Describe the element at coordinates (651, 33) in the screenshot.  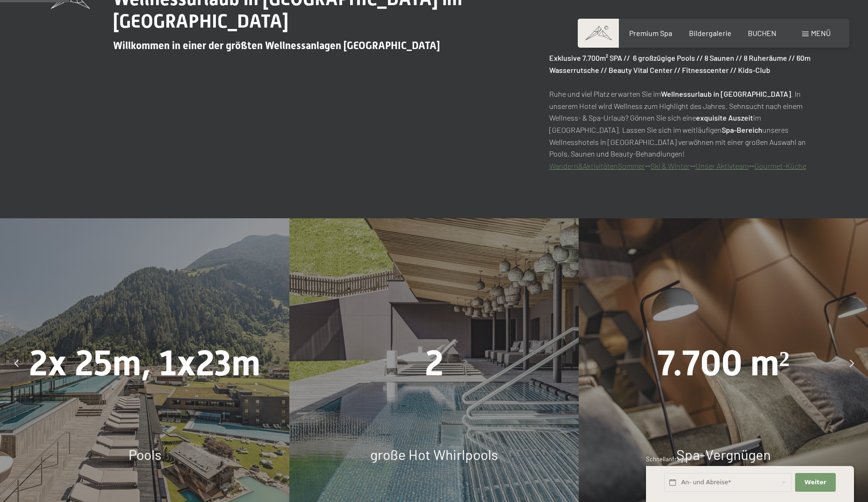
I see `a: Premium Spa` at that location.